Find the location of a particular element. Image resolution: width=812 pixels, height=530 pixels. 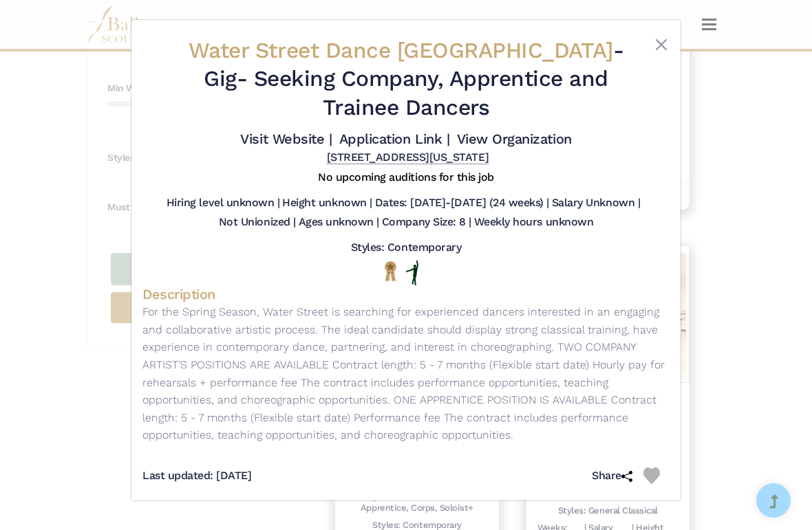

img: Flat is located at coordinates (412, 273).